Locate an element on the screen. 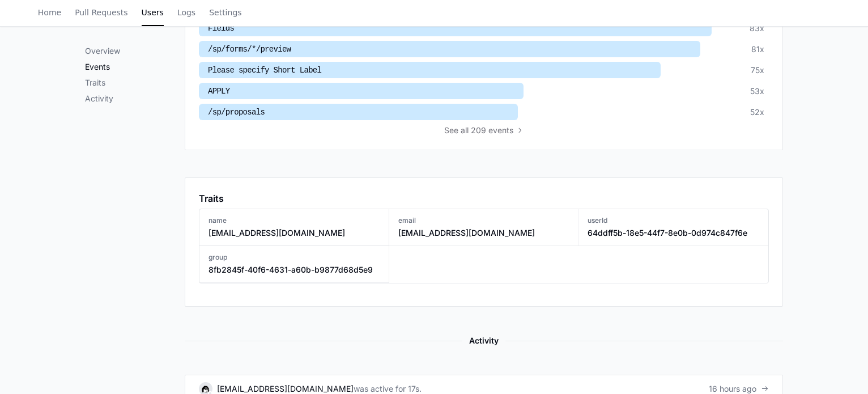 This screenshot has height=394, width=868. img: 3.svg is located at coordinates (205, 388).